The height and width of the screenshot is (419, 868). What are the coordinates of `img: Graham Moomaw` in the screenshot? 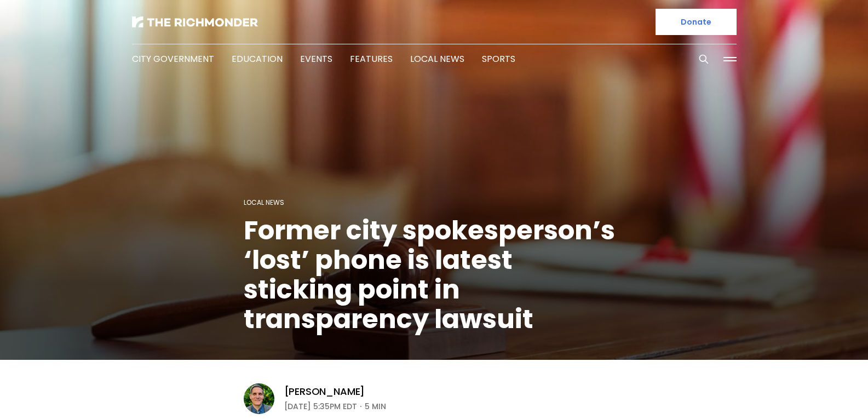 It's located at (259, 399).